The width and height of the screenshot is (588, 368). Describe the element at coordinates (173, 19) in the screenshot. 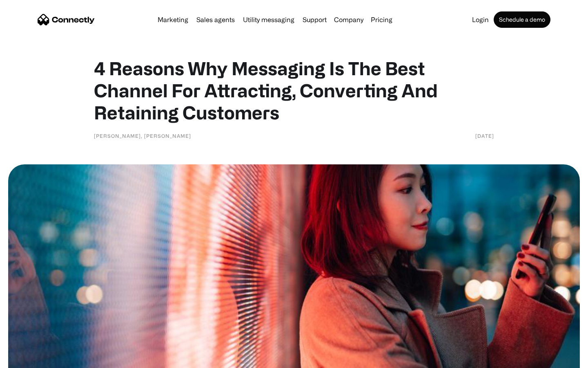

I see `a: Marketing` at that location.